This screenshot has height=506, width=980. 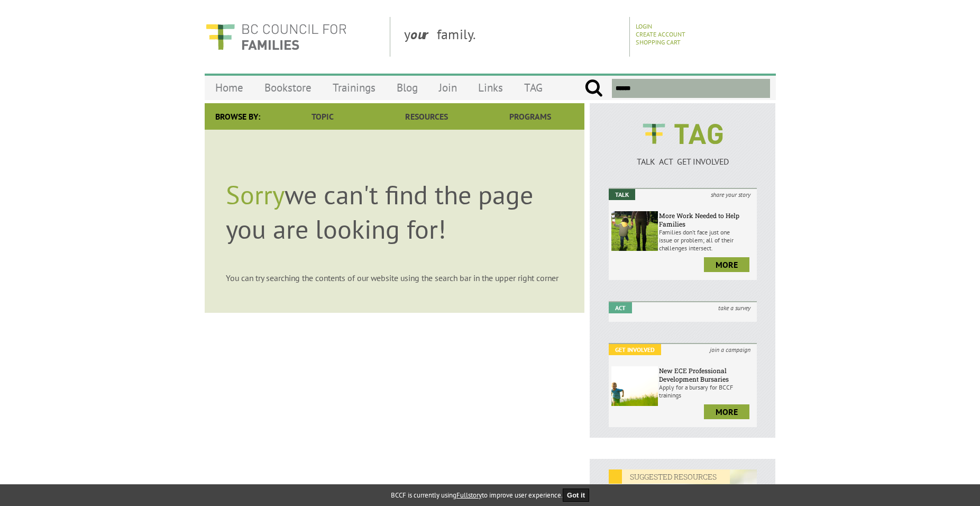 I want to click on i: share your story, so click(x=730, y=194).